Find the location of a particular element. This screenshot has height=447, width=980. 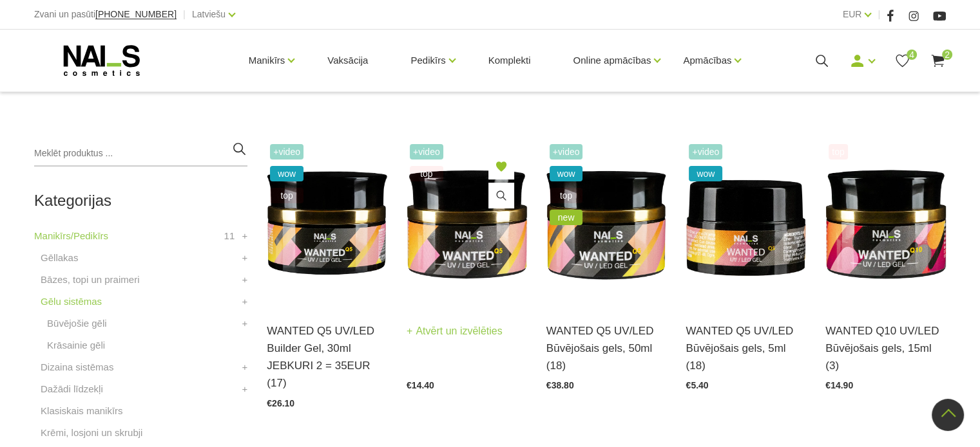

a: Bāzes, topi un praimeri is located at coordinates (90, 280).